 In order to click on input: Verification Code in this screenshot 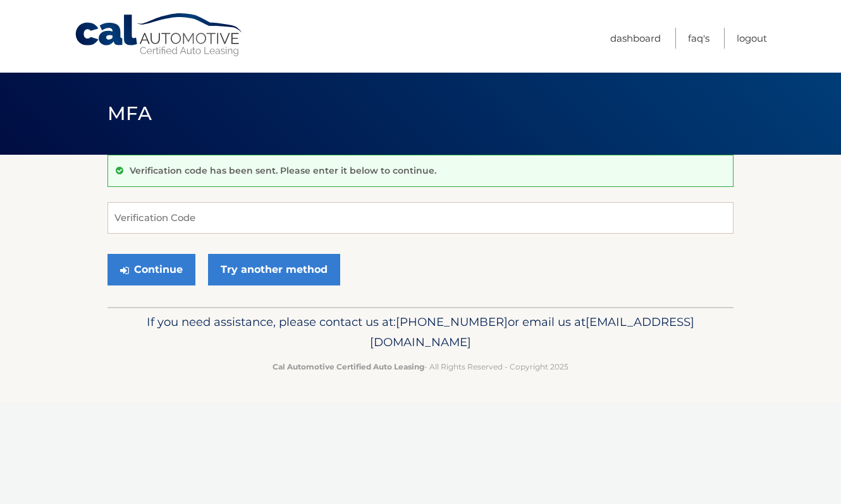, I will do `click(420, 218)`.